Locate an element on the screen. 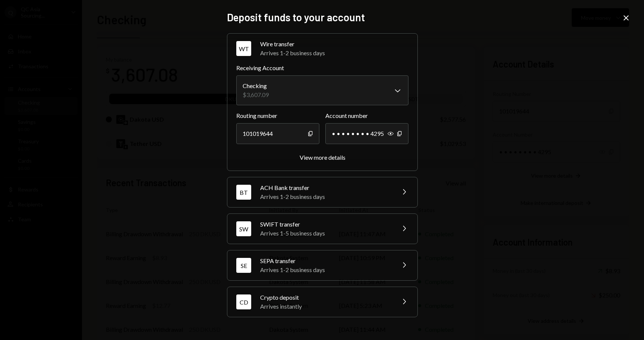 This screenshot has width=644, height=340. div: Crypto deposit is located at coordinates (326, 298).